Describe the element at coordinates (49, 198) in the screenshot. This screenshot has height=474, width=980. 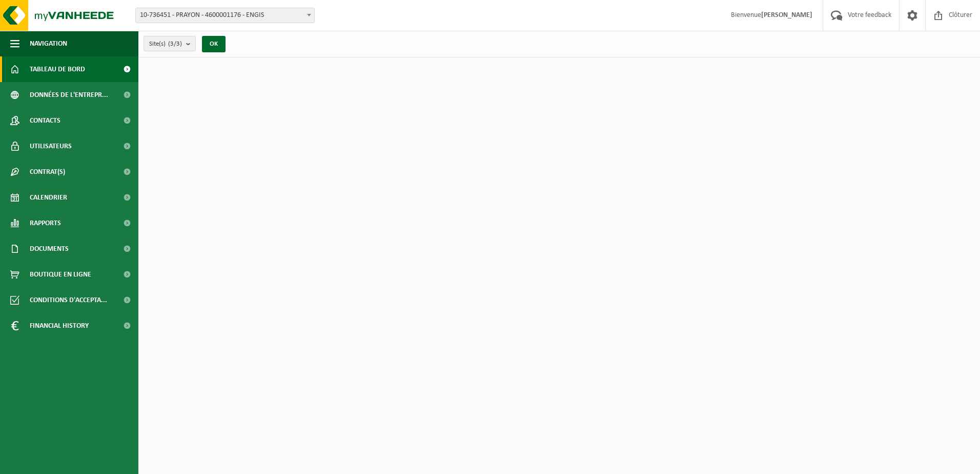
I see `span: Calendrier` at that location.